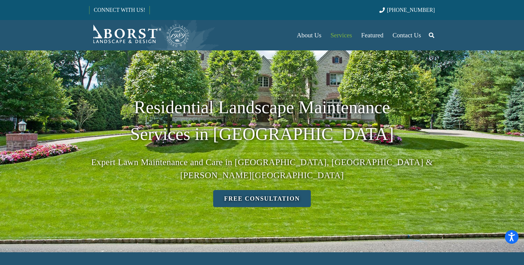  I want to click on a: Free consultation, so click(262, 198).